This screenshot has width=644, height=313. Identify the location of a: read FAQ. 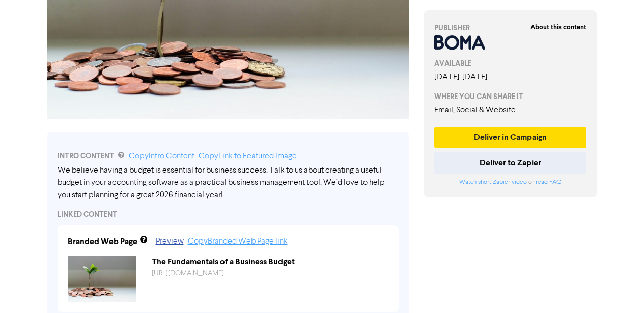
(548, 182).